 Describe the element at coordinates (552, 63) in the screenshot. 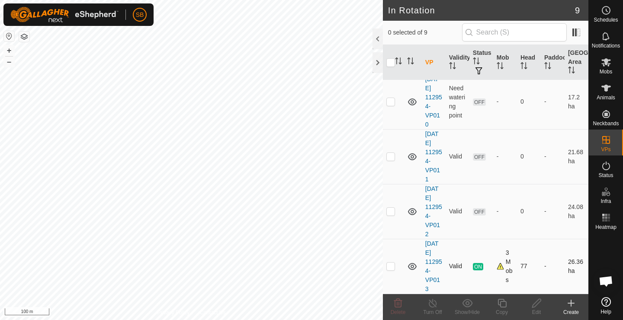

I see `th: Paddock` at that location.